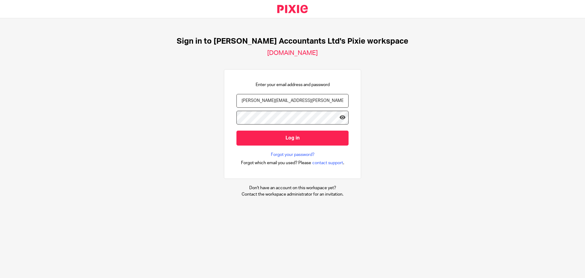 This screenshot has width=585, height=278. I want to click on span: Forgot which email you used? Please, so click(276, 163).